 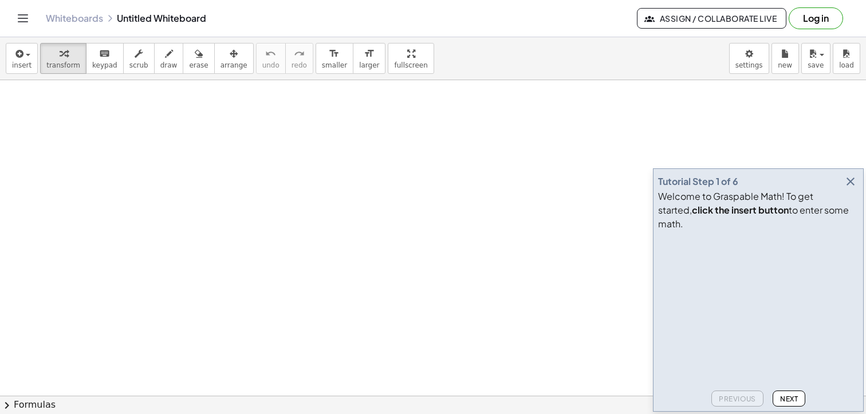 I want to click on i: undo, so click(x=270, y=54).